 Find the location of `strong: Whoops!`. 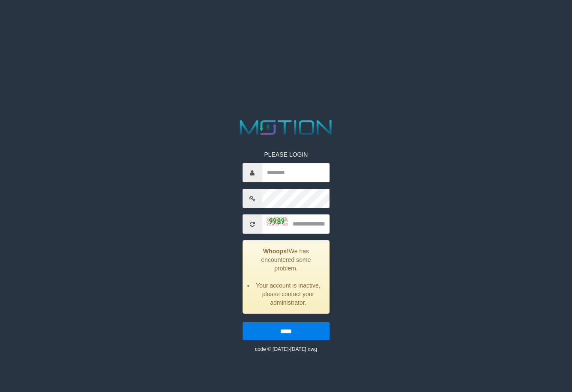

strong: Whoops! is located at coordinates (276, 251).